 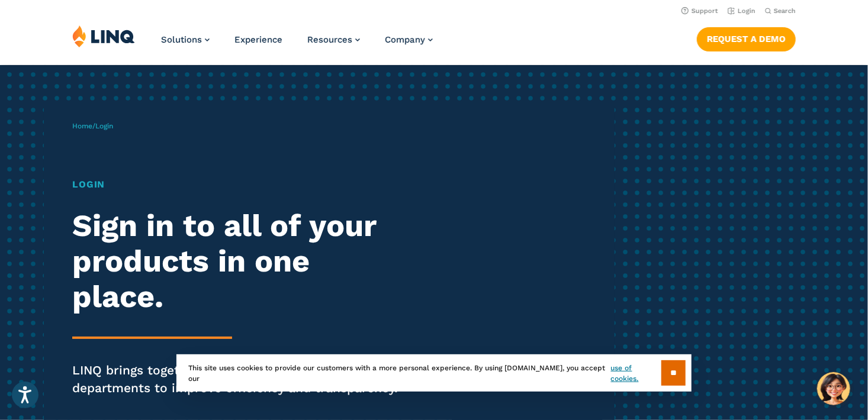 What do you see at coordinates (405, 40) in the screenshot?
I see `span: Company` at bounding box center [405, 40].